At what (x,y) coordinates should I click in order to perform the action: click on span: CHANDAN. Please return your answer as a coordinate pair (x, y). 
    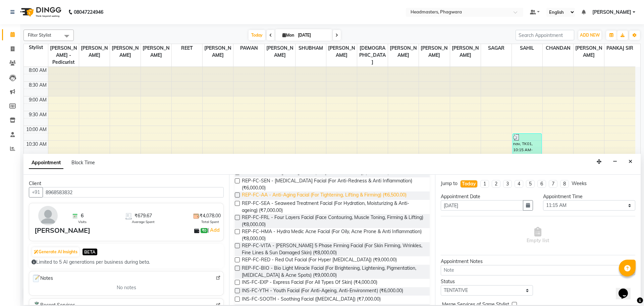
    Looking at the image, I should click on (558, 48).